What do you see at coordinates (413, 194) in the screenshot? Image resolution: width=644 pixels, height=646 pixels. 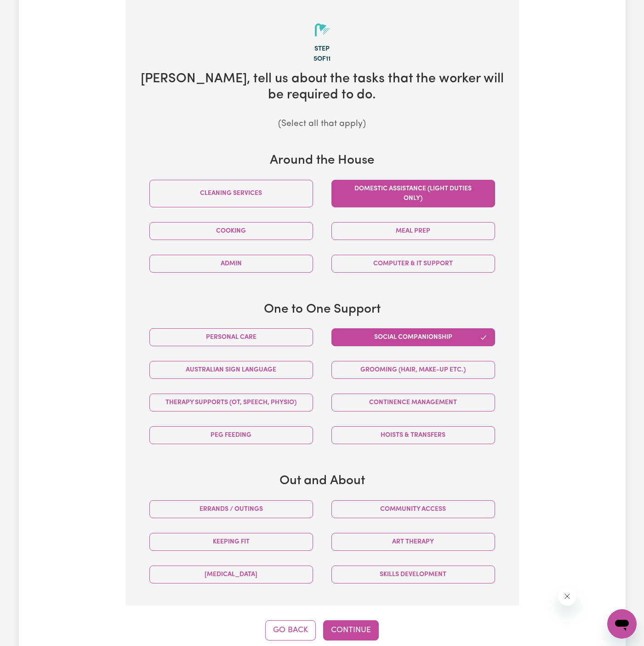 I see `button: Domestic assistance (light duties only)` at bounding box center [413, 194].